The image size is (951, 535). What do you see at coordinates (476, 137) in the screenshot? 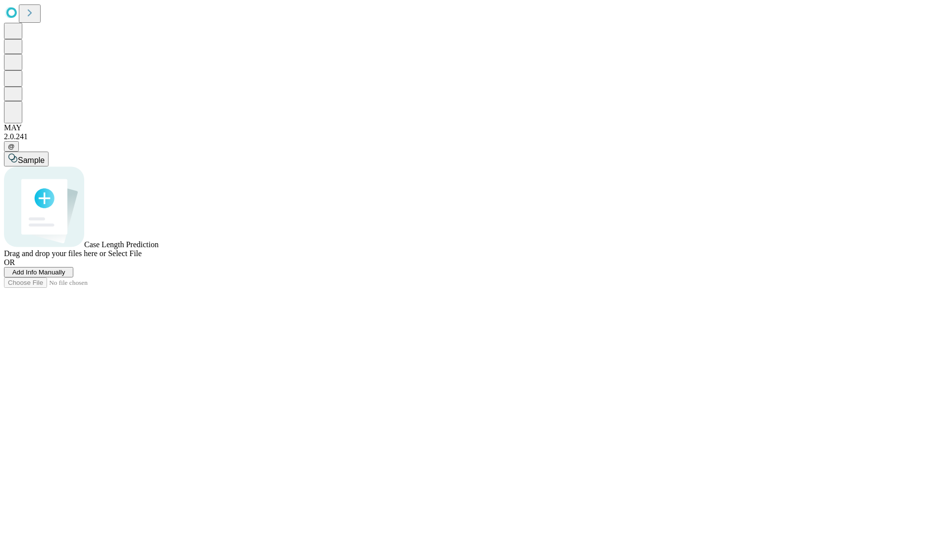
I see `div: 2.0.241` at bounding box center [476, 137].